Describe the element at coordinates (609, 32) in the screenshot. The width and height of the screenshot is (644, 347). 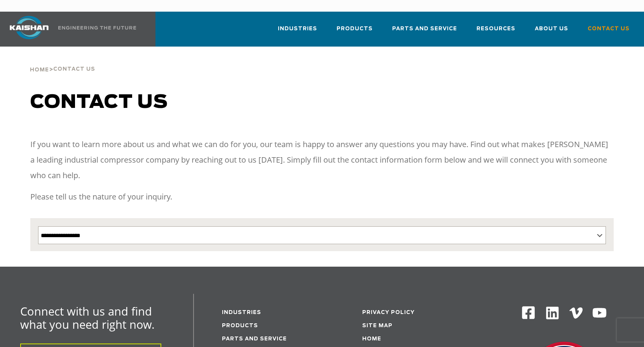
I see `a: Contact Us` at that location.